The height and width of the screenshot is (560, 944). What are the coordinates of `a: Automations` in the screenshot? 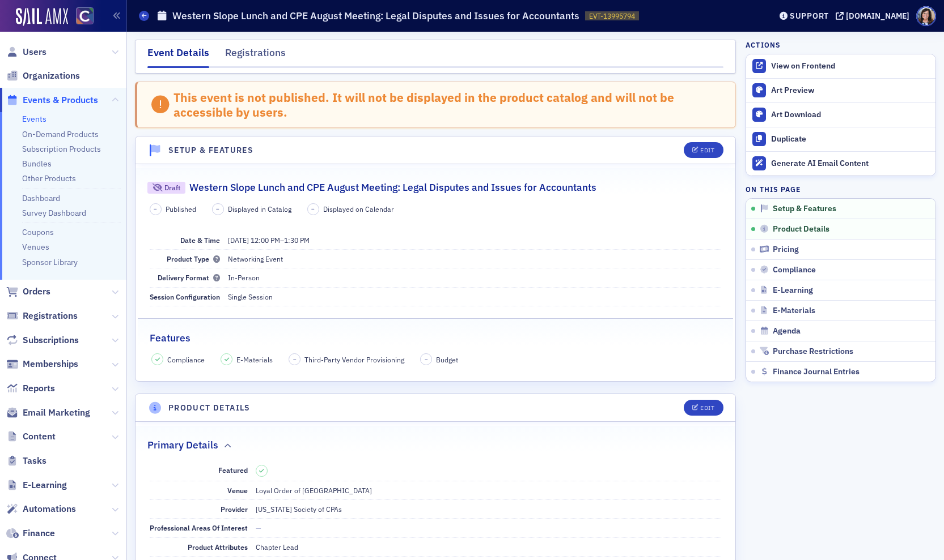 It's located at (41, 509).